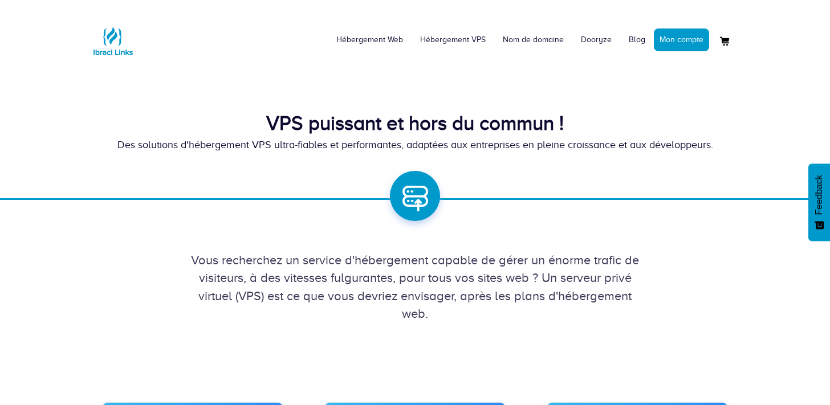 This screenshot has width=830, height=405. I want to click on div: VPS puissant et hors du commun !, so click(415, 124).